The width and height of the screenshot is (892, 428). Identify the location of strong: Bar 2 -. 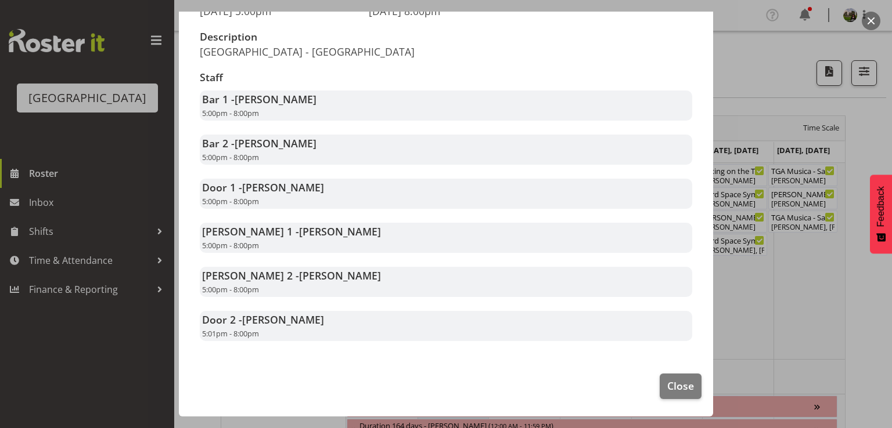
(259, 143).